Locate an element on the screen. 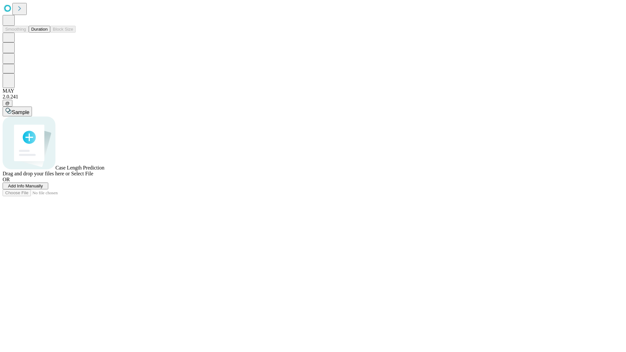 The height and width of the screenshot is (352, 626). button: Block Size is located at coordinates (63, 29).